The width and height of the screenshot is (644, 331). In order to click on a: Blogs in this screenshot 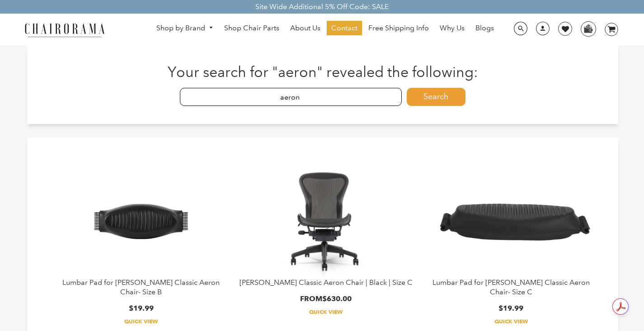, I will do `click(484, 28)`.